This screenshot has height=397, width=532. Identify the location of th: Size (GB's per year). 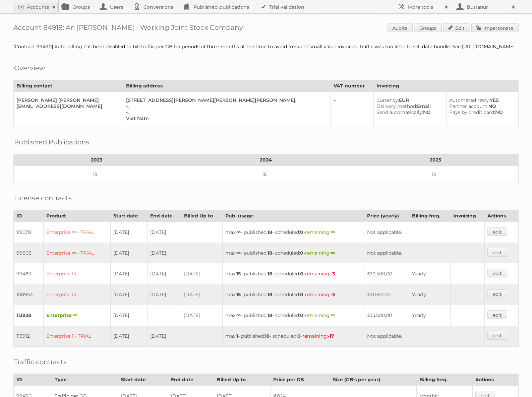
(373, 380).